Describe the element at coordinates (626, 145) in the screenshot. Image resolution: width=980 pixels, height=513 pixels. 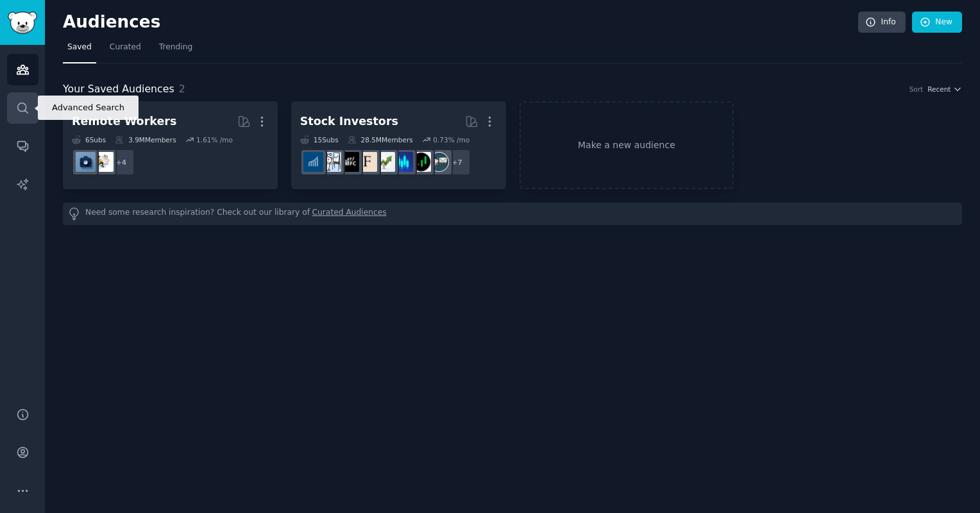
I see `a: Make a new audience` at that location.